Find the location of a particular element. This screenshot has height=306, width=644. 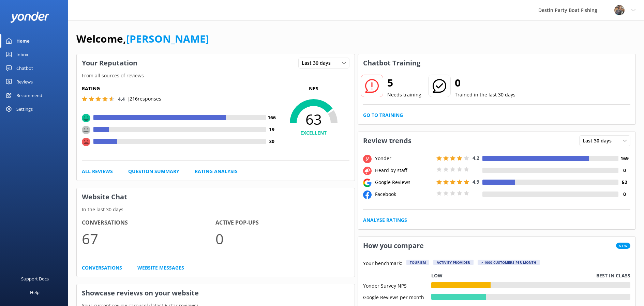

span: New is located at coordinates (624, 245).